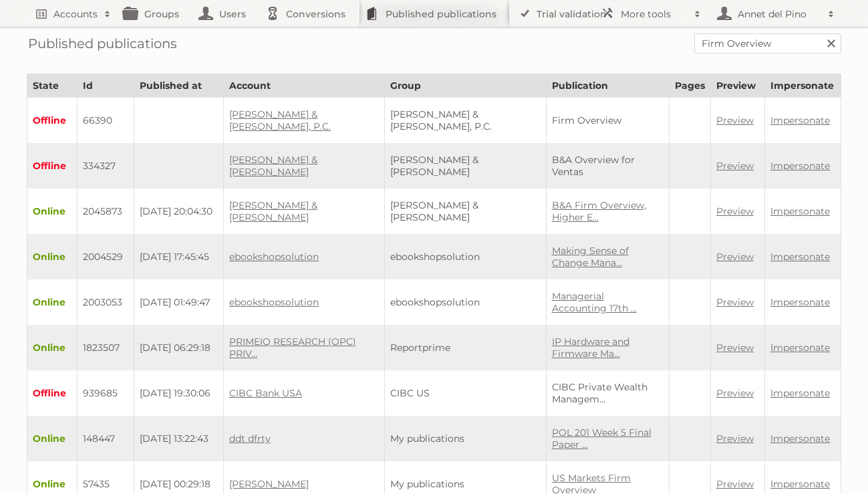 The image size is (868, 494). What do you see at coordinates (689, 86) in the screenshot?
I see `th: Pages` at bounding box center [689, 86].